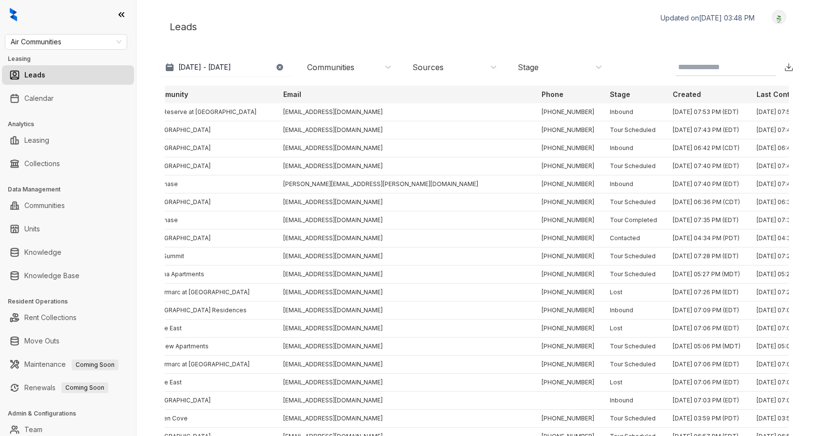  Describe the element at coordinates (72, 414) in the screenshot. I see `h3: Admin & Configurations` at that location.